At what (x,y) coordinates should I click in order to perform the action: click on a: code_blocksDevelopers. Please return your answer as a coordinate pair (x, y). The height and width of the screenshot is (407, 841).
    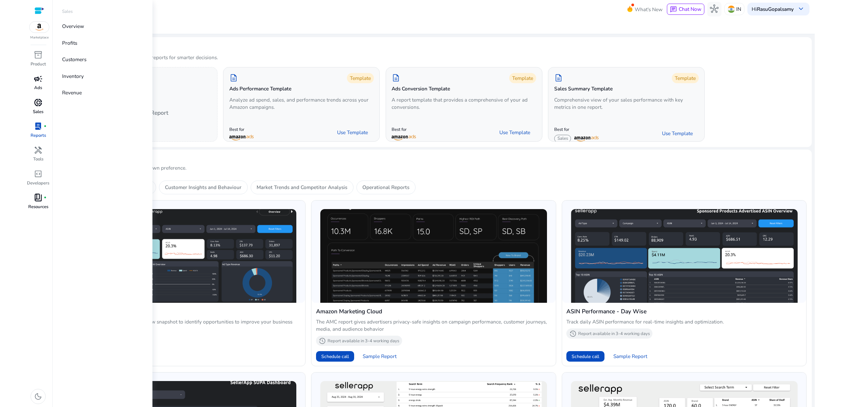
    Looking at the image, I should click on (38, 180).